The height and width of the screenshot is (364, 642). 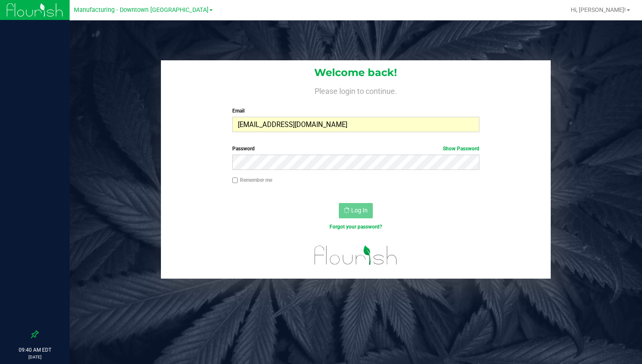 I want to click on img: flourish_logo.svg, so click(x=356, y=255).